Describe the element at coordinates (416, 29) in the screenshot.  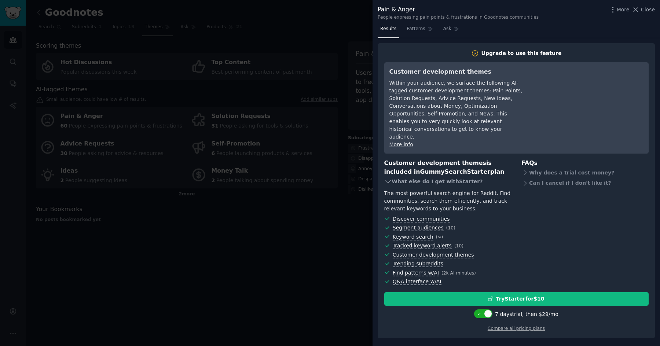
I see `span: Patterns` at that location.